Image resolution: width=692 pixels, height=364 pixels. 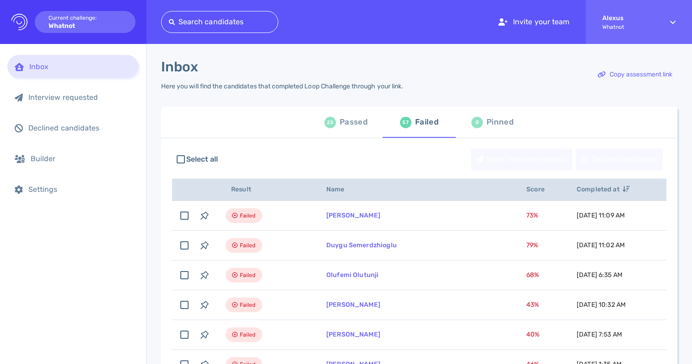 What do you see at coordinates (532, 245) in the screenshot?
I see `span: 79 %` at bounding box center [532, 245].